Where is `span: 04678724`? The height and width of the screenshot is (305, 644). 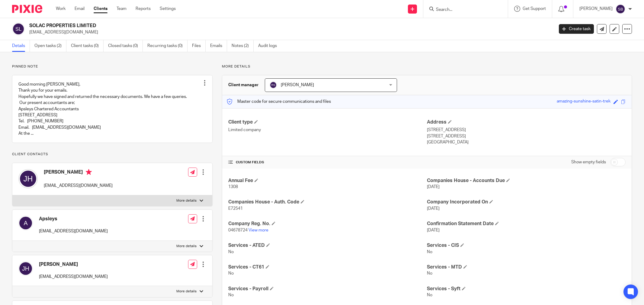 span: 04678724 is located at coordinates (238, 231).